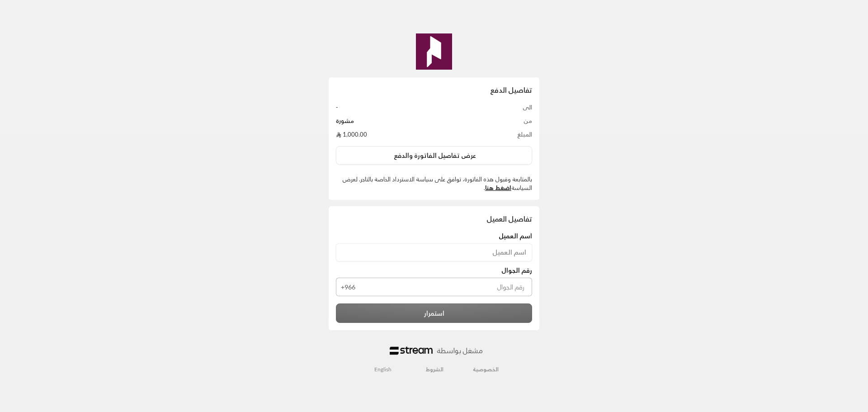  I want to click on td: من, so click(500, 123).